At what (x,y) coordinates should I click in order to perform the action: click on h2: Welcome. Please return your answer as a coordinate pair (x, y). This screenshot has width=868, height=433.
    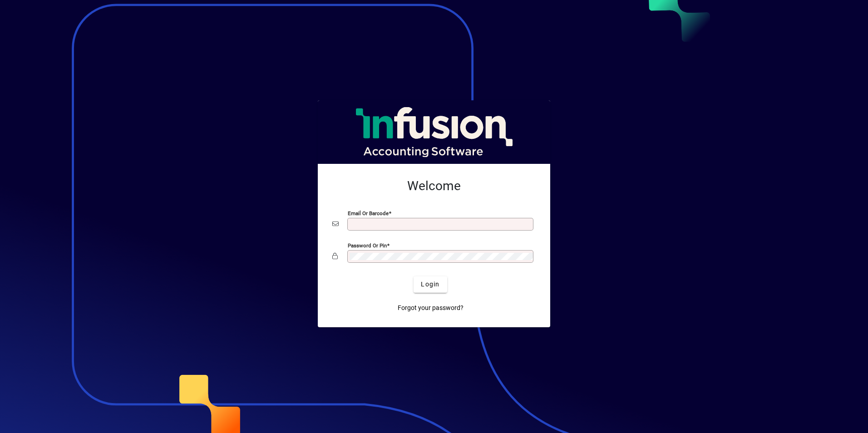
    Looking at the image, I should click on (434, 186).